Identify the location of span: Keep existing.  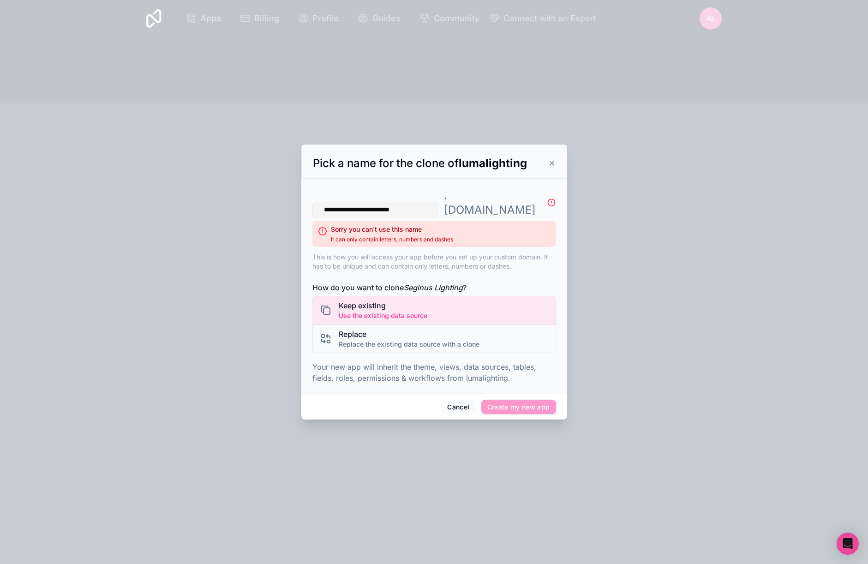
(383, 305).